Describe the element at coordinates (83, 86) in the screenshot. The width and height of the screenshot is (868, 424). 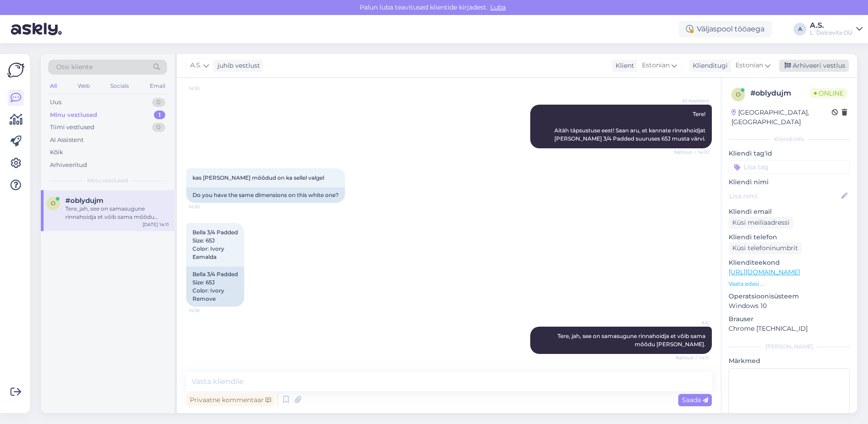
I see `div: Web` at that location.